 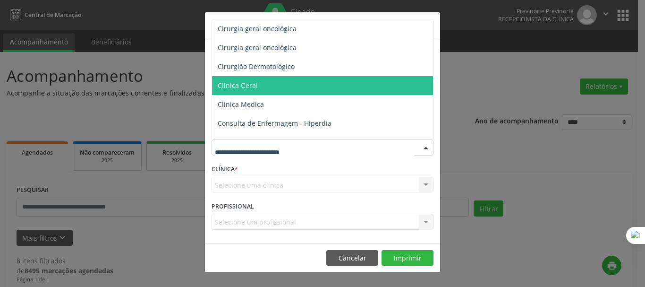 I want to click on span: Consulta de Enfermagem - Hiperdia, so click(x=274, y=123).